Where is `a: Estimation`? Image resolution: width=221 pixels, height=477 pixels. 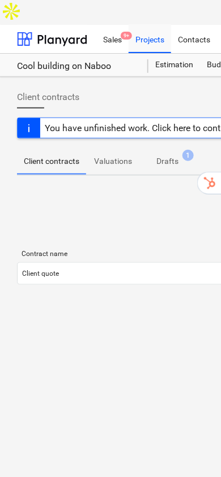 a: Estimation is located at coordinates (174, 65).